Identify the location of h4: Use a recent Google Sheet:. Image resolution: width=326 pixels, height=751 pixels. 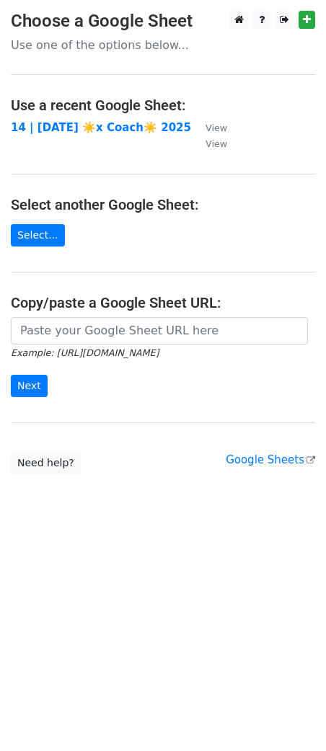
(163, 105).